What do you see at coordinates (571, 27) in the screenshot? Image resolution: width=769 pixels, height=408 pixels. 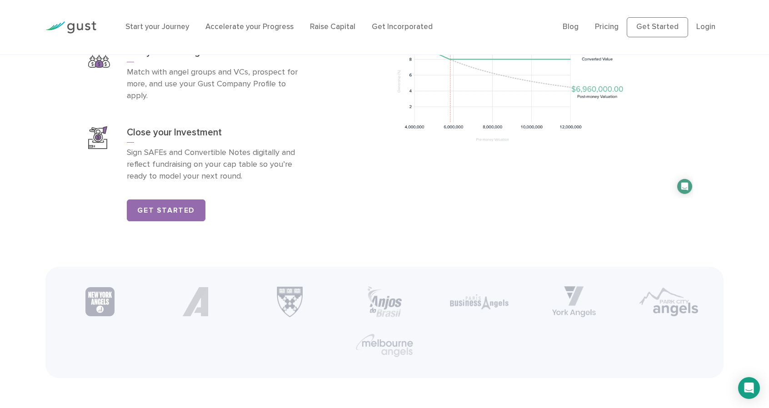 I see `a: Blog` at bounding box center [571, 27].